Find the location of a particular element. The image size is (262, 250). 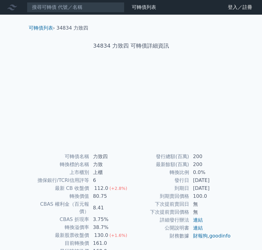

td: 161.0 is located at coordinates (110, 243).